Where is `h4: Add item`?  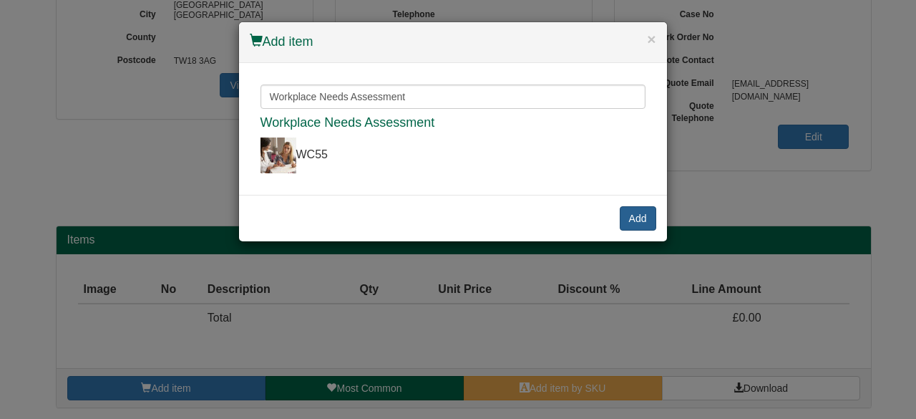 h4: Add item is located at coordinates (453, 42).